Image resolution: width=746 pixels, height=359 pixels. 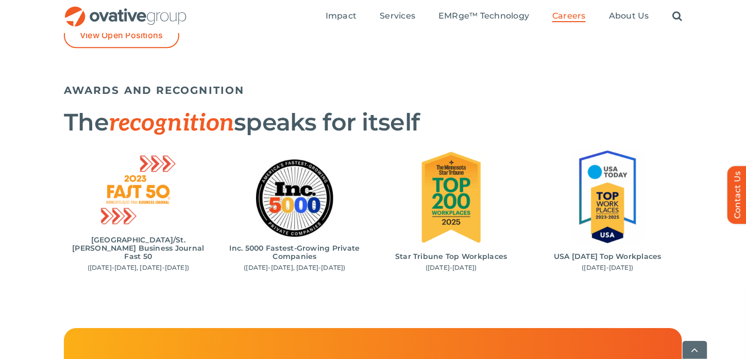 What do you see at coordinates (451, 256) in the screenshot?
I see `h6: Star Tribune Top Workplaces` at bounding box center [451, 256].